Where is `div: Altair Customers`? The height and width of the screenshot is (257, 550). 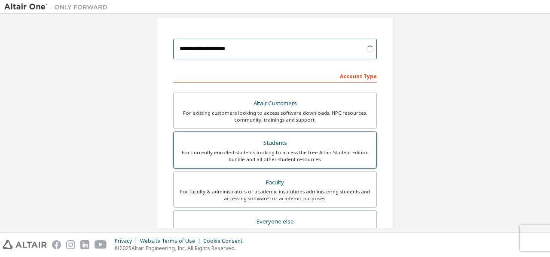 div: Altair Customers is located at coordinates (275, 104).